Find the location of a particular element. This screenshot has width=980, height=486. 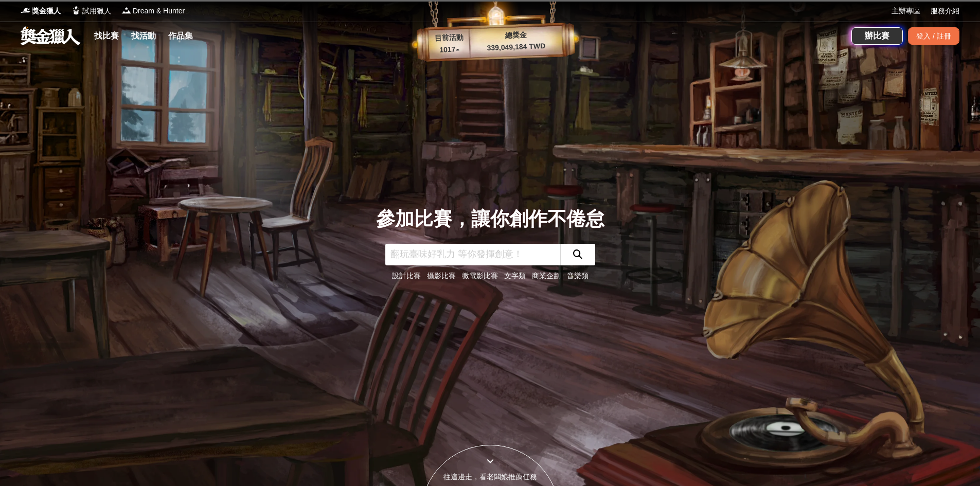

a: 服務介紹 is located at coordinates (945, 11).